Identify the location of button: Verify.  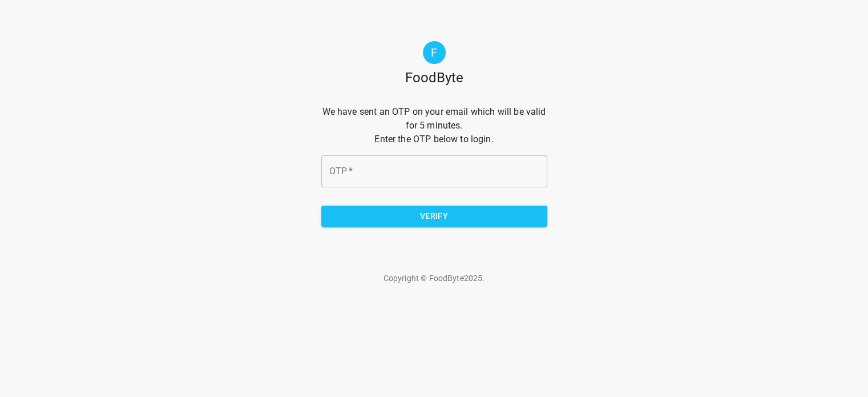
(434, 216).